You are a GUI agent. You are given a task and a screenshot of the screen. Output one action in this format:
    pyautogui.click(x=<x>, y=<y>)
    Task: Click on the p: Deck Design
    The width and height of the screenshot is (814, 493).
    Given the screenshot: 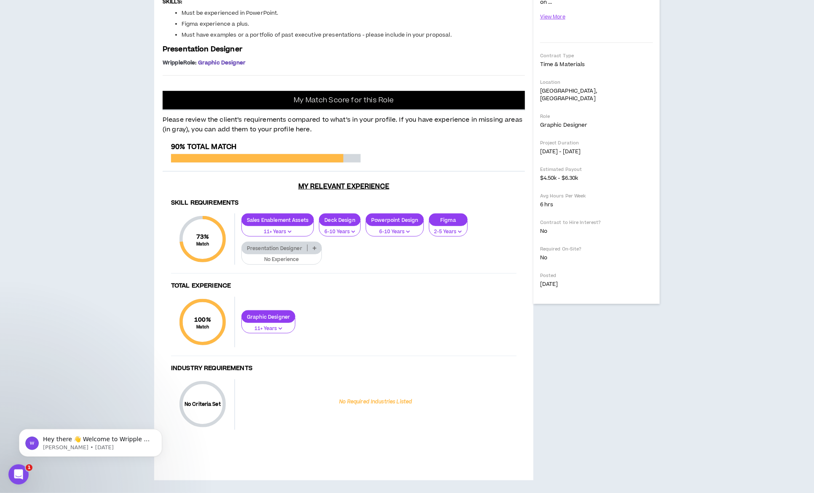 What is the action you would take?
    pyautogui.click(x=340, y=220)
    